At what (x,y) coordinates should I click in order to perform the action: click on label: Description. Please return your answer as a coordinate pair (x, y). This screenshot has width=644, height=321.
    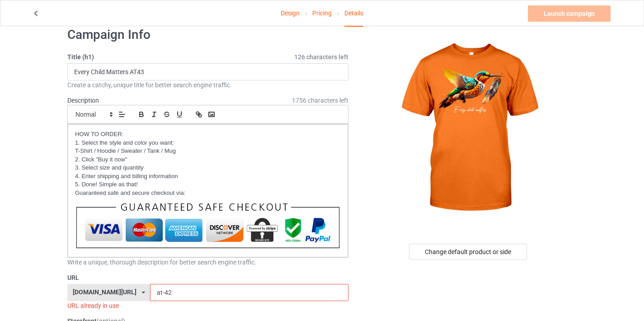
    Looking at the image, I should click on (83, 101).